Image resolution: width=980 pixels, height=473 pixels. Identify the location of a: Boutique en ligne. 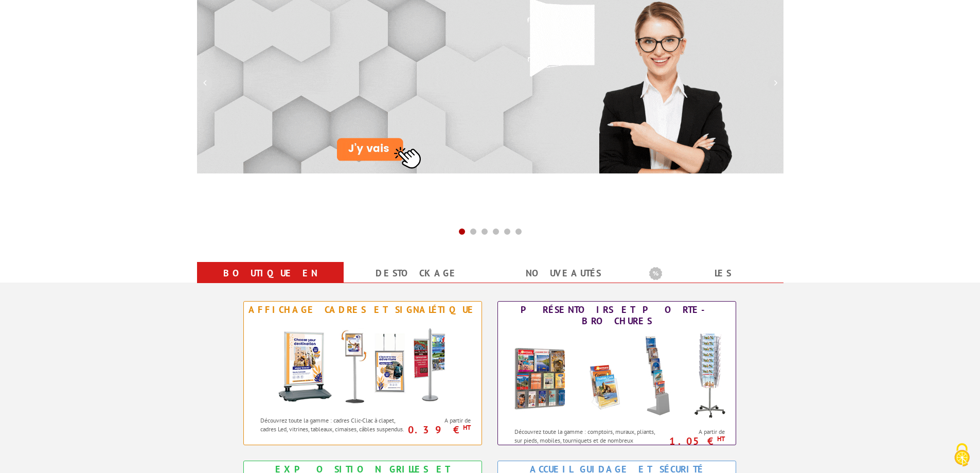
(270, 283).